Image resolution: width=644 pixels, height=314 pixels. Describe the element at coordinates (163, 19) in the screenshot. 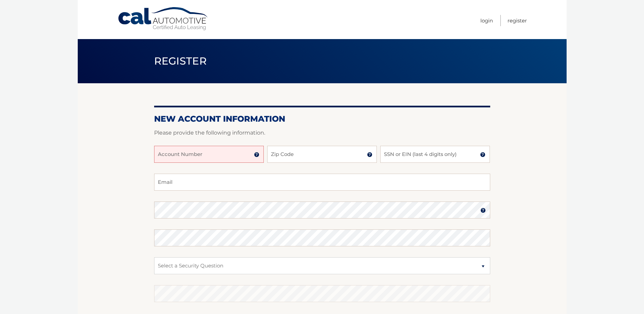

I see `a: Cal Automotive` at that location.